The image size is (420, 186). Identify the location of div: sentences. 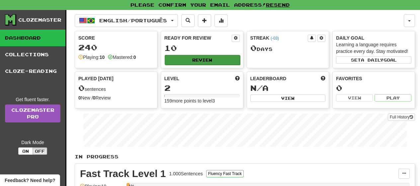
(116, 88).